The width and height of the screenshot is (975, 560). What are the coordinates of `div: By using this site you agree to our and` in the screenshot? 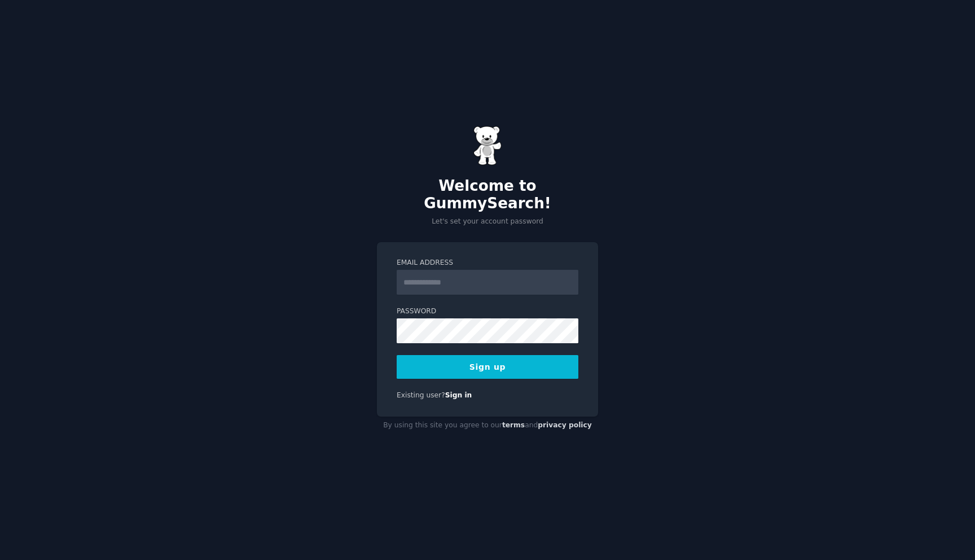 It's located at (488, 426).